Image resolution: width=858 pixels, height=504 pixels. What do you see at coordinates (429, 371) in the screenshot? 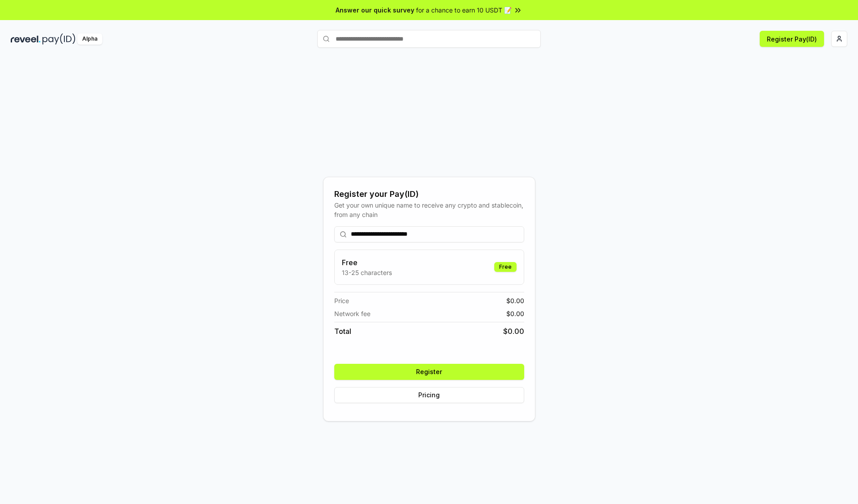
I see `button: Register` at bounding box center [429, 371].